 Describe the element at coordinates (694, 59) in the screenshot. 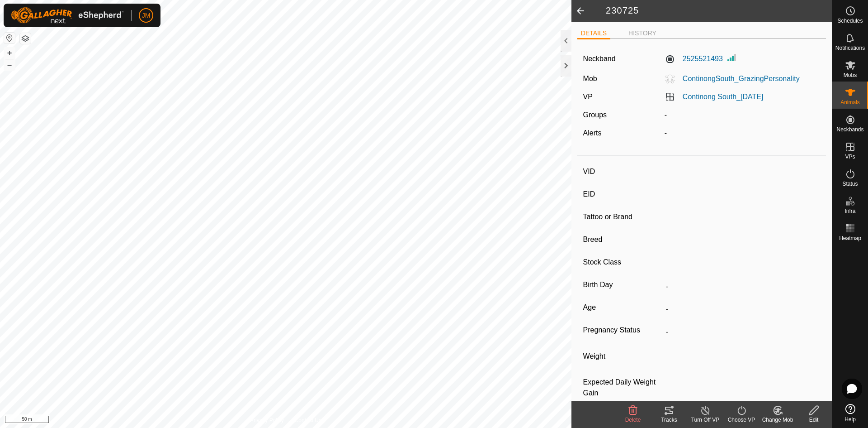

I see `label: 2525521493` at that location.